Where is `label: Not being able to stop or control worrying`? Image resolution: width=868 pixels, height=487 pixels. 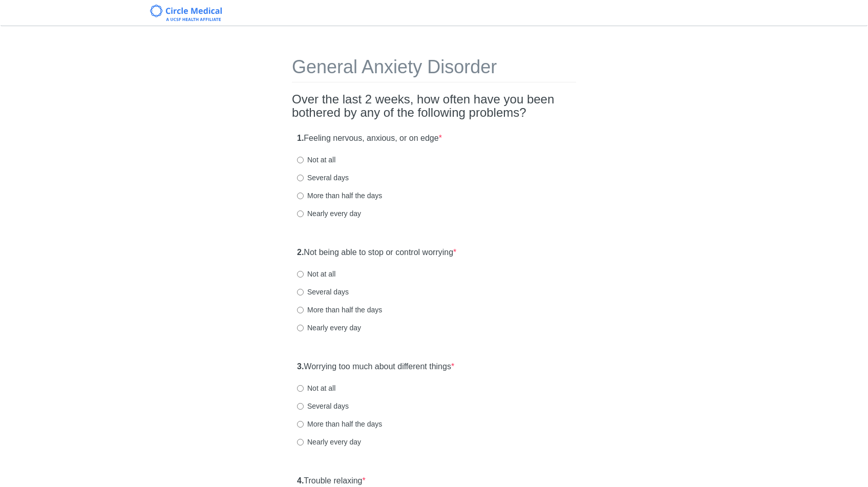
label: Not being able to stop or control worrying is located at coordinates (376, 253).